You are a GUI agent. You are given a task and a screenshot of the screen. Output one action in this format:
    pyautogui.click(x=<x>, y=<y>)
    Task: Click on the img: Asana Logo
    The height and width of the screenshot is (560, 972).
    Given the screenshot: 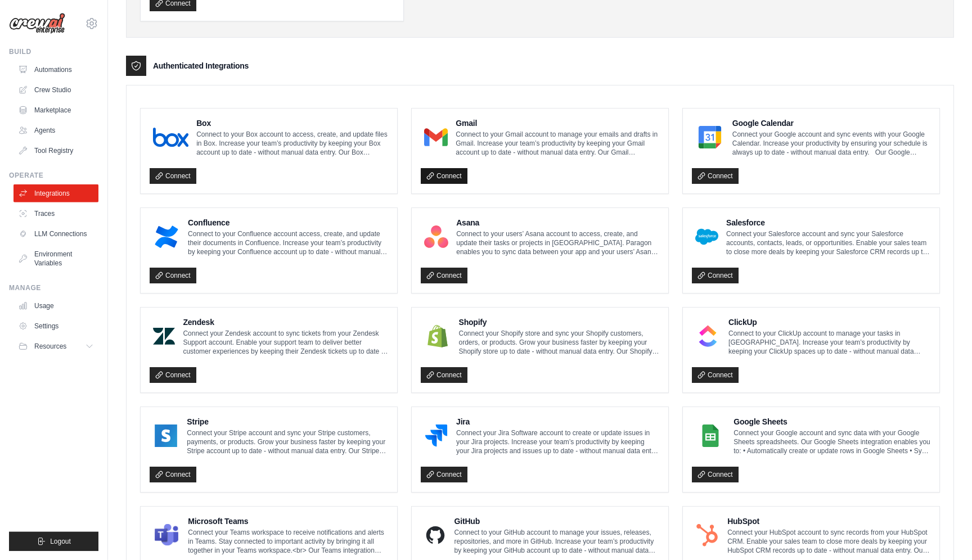 What is the action you would take?
    pyautogui.click(x=436, y=236)
    